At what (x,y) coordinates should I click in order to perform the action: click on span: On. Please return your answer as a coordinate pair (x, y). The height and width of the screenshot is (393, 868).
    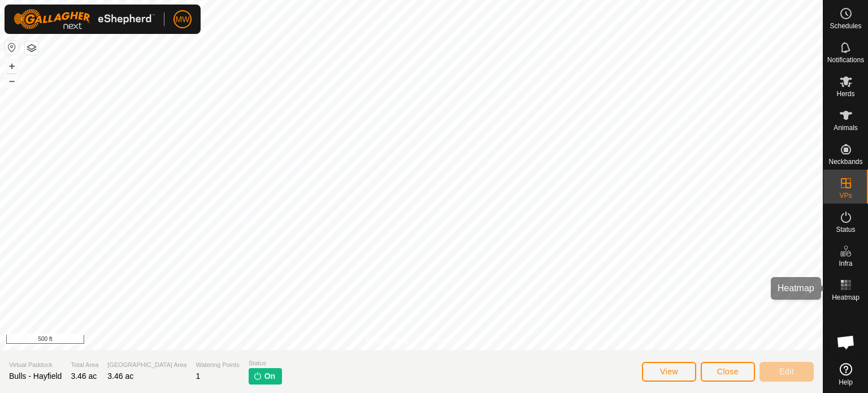
    Looking at the image, I should click on (270, 376).